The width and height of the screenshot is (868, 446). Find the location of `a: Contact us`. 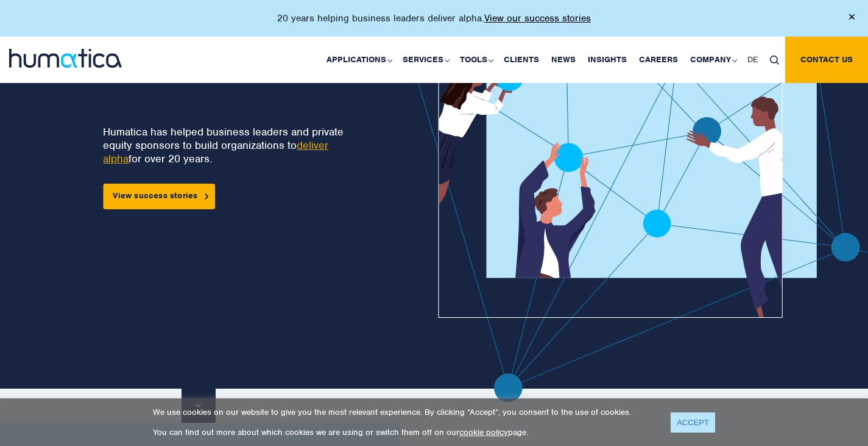

a: Contact us is located at coordinates (827, 60).